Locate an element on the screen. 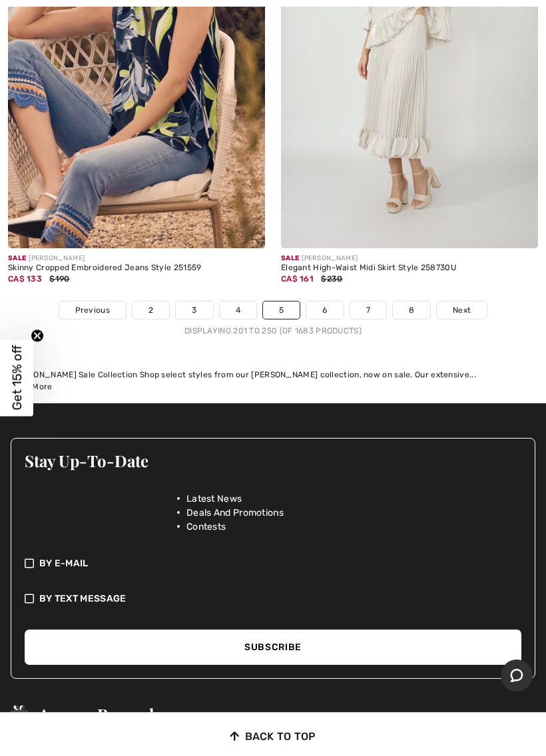  span: By Text Message is located at coordinates (82, 598).